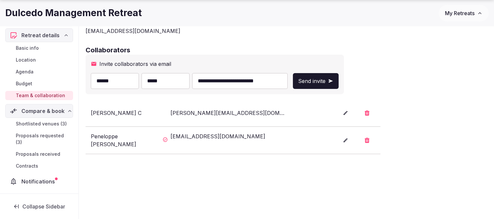  What do you see at coordinates (312, 81) in the screenshot?
I see `span: Send invite` at bounding box center [312, 81].